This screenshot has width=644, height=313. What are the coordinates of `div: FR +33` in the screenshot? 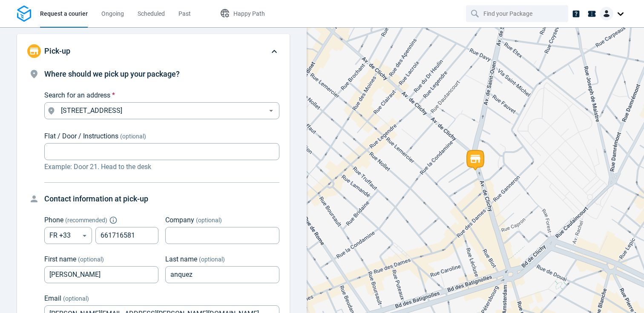 It's located at (68, 235).